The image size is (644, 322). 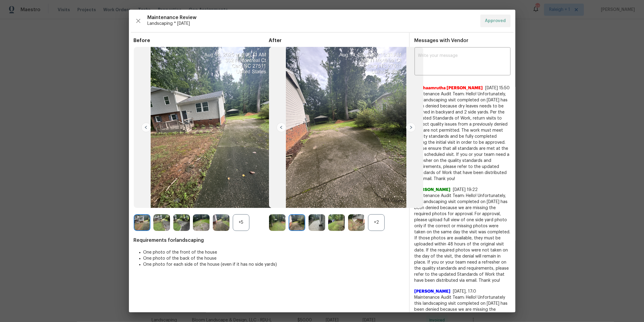 I want to click on div: +5, so click(x=241, y=222).